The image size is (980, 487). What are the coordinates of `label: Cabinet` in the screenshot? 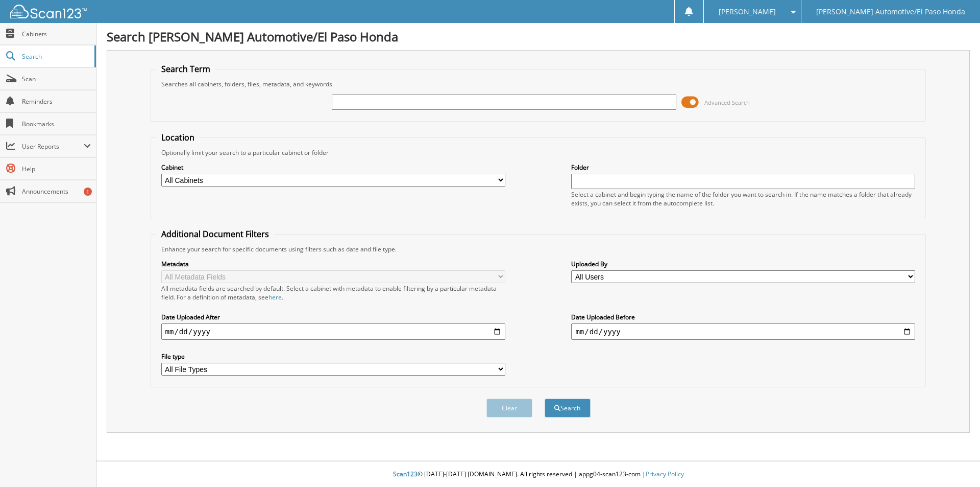 It's located at (333, 167).